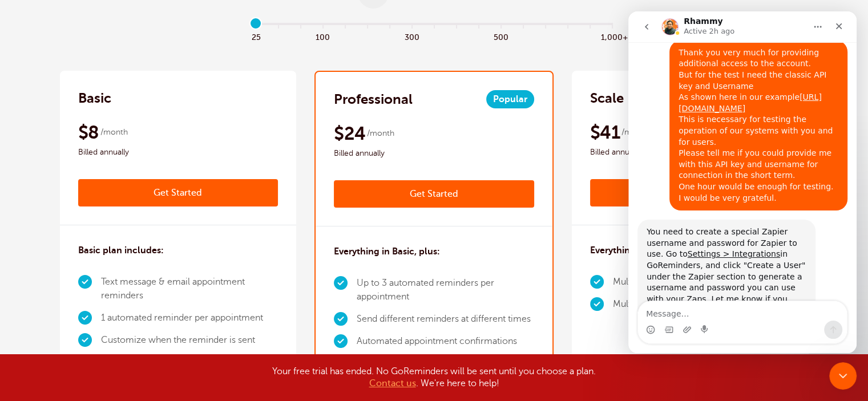 The image size is (868, 401). Describe the element at coordinates (130, 114) in the screenshot. I see `div: Thank you very much for providing additional access to the account. But for the test I need the c...` at that location.